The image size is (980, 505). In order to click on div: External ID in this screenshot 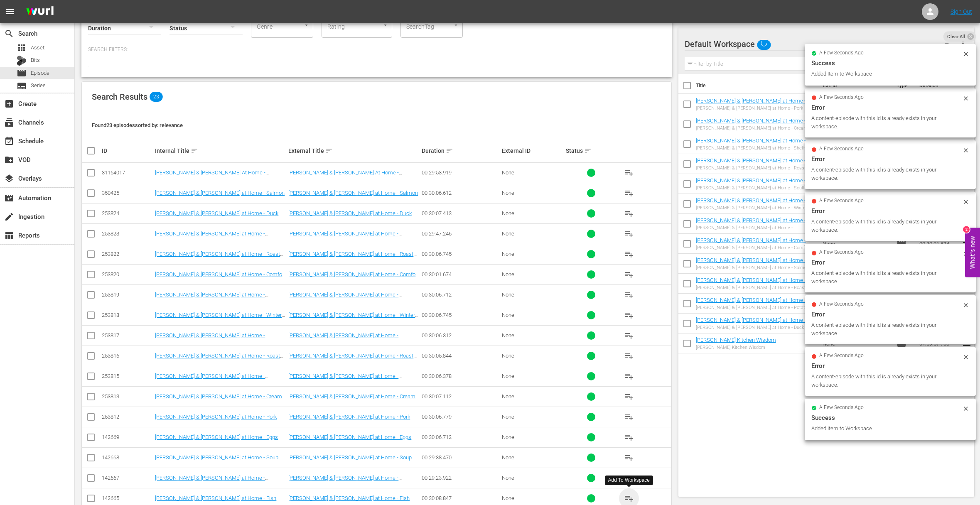, I will do `click(533, 150)`.